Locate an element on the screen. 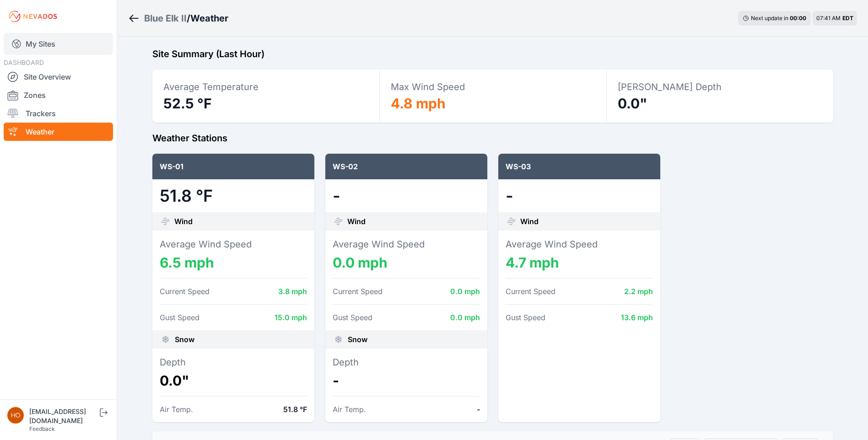  a: Trackers is located at coordinates (58, 113).